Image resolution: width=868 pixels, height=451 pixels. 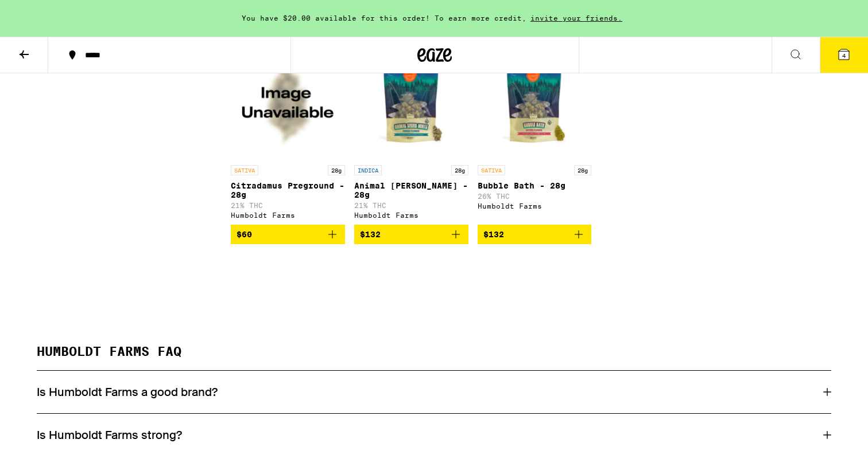 What do you see at coordinates (45, 12) in the screenshot?
I see `span: Hi. Need any help?` at bounding box center [45, 12].